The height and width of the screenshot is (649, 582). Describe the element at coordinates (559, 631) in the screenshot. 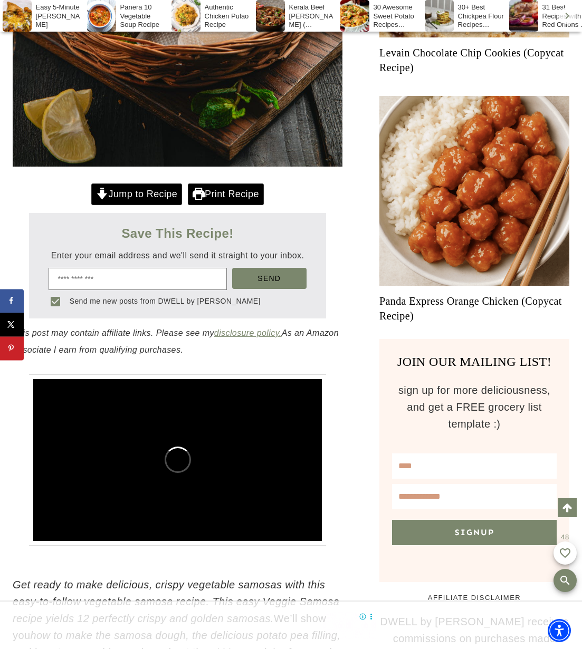

I see `div: Accessibility Menu` at that location.